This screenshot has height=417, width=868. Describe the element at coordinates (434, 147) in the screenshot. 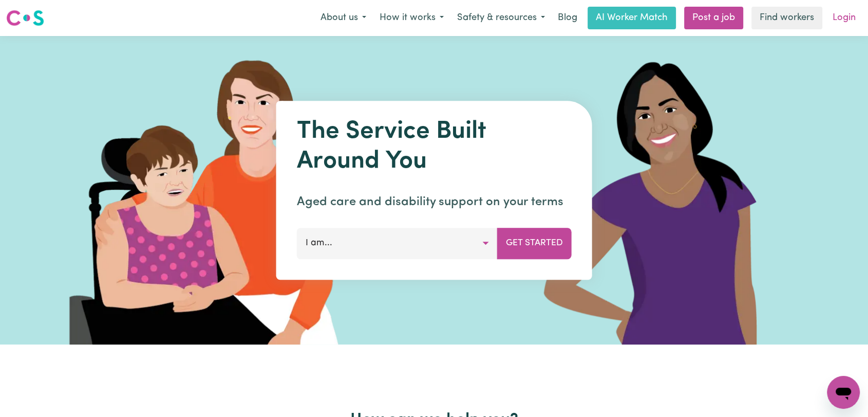

I see `h1: The Service Built Around You` at that location.